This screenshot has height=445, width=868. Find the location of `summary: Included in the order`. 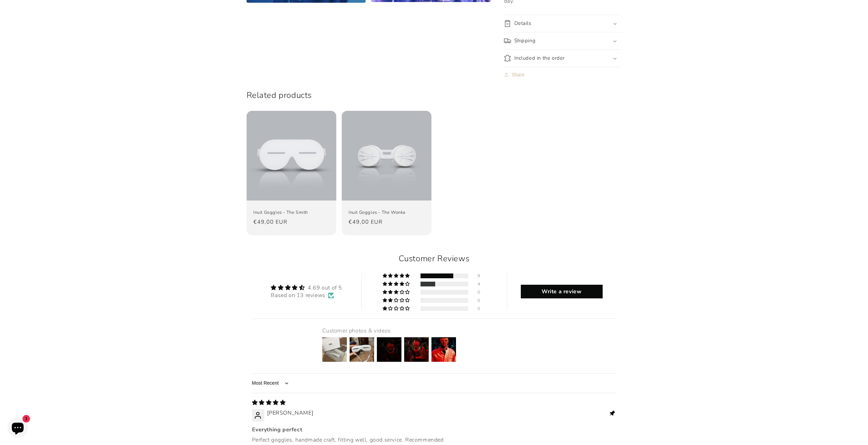

summary: Included in the order is located at coordinates (563, 59).